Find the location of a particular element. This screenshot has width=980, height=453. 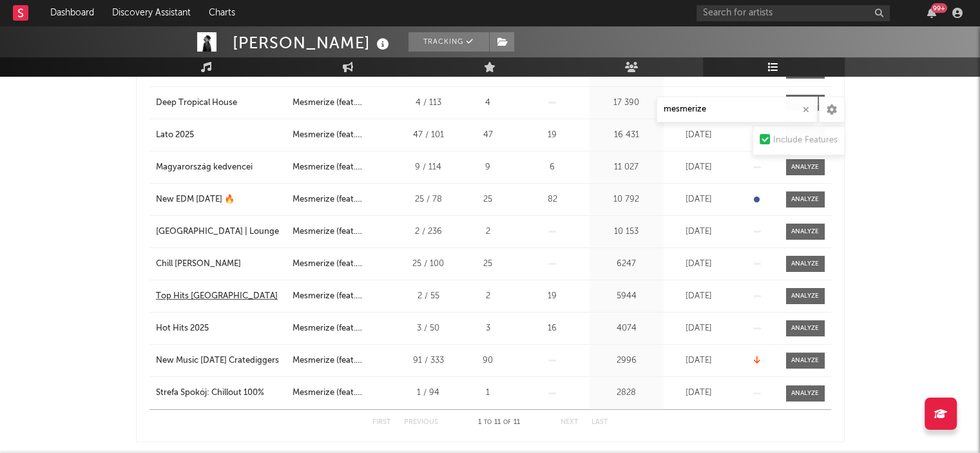

div: 82 is located at coordinates (552, 200).